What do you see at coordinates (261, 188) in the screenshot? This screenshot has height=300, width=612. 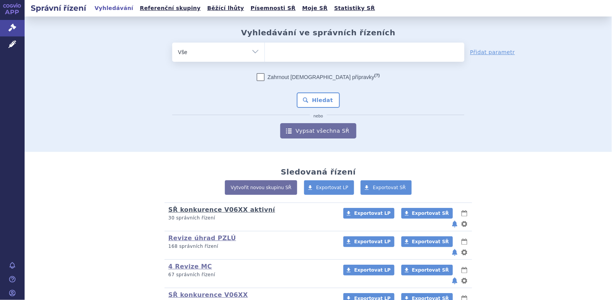 I see `a: Vytvořit novou skupinu SŘ` at bounding box center [261, 188].